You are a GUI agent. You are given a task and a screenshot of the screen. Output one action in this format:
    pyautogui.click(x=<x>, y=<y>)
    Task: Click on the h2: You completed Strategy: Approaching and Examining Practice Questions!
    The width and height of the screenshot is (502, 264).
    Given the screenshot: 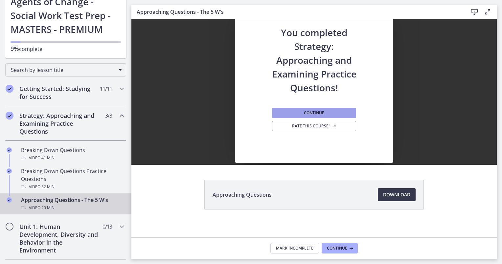 What is the action you would take?
    pyautogui.click(x=314, y=54)
    